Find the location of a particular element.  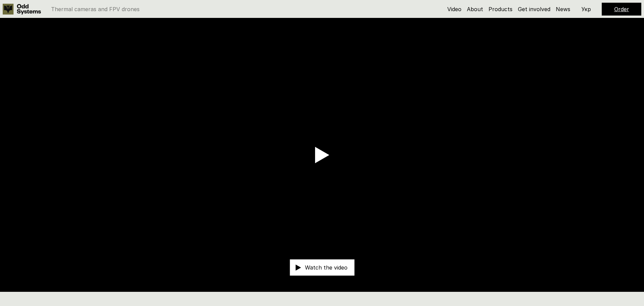

a: About is located at coordinates (475, 9).